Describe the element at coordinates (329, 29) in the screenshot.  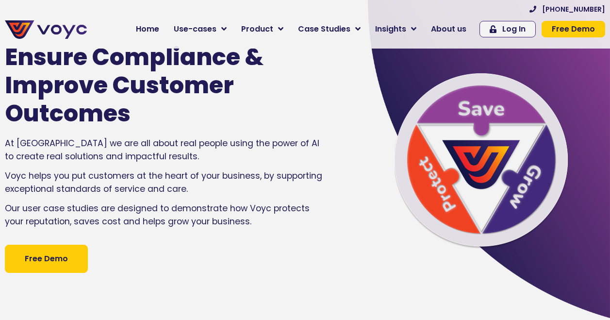
I see `a: Case Studies` at that location.